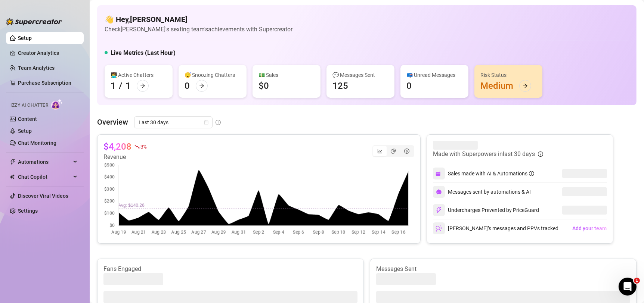 This screenshot has width=644, height=303. What do you see at coordinates (139, 75) in the screenshot?
I see `div: 👩‍💻 Active Chatters` at bounding box center [139, 75].